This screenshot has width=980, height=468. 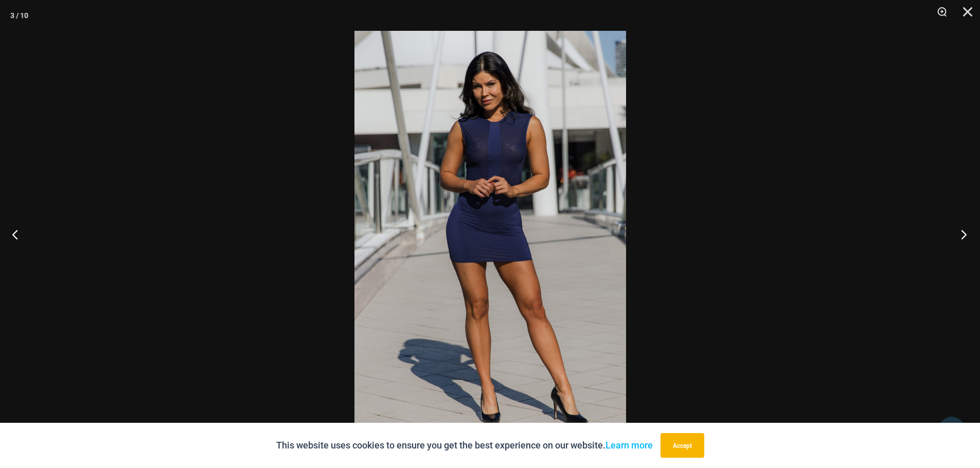 I want to click on img: Desire Me Navy 5192 Dress 05, so click(x=490, y=234).